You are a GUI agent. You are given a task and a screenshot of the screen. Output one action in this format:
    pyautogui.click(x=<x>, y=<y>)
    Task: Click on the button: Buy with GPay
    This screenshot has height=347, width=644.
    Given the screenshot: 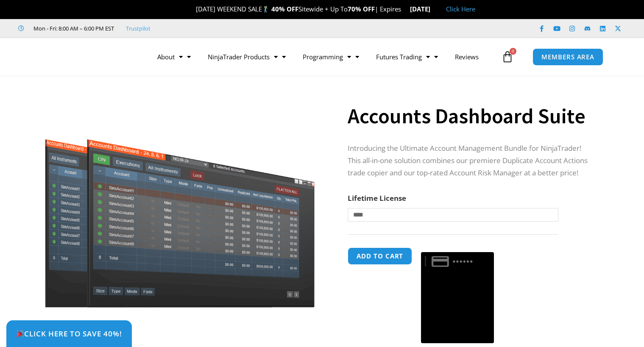 What is the action you would take?
    pyautogui.click(x=457, y=298)
    